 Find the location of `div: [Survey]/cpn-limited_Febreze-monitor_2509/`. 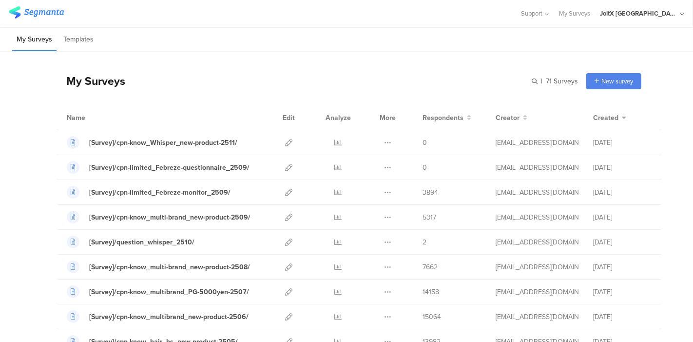

div: [Survey]/cpn-limited_Febreze-monitor_2509/ is located at coordinates (160, 192).